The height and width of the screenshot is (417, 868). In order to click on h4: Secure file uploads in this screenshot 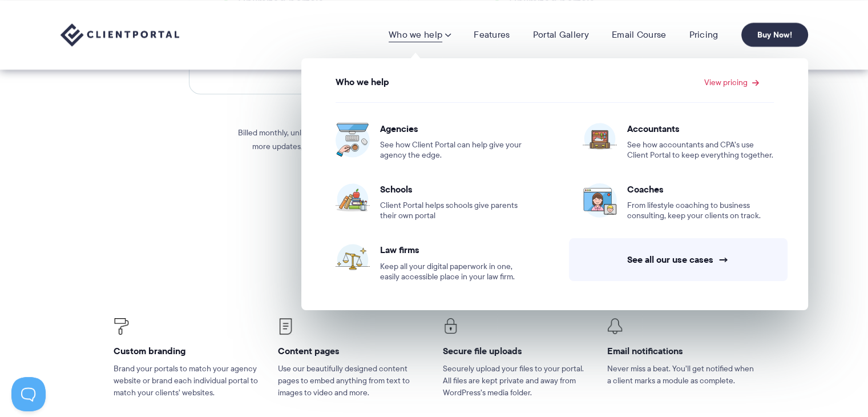, I will do `click(516, 351)`.